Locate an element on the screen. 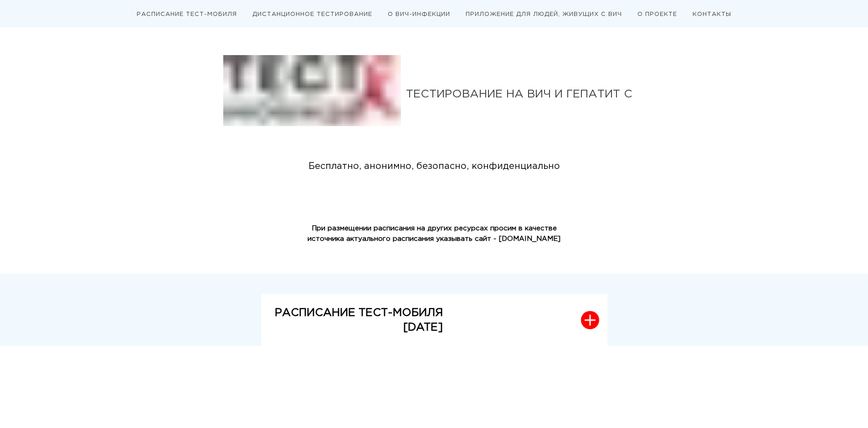  a: О ПРОЕКТЕ is located at coordinates (657, 14).